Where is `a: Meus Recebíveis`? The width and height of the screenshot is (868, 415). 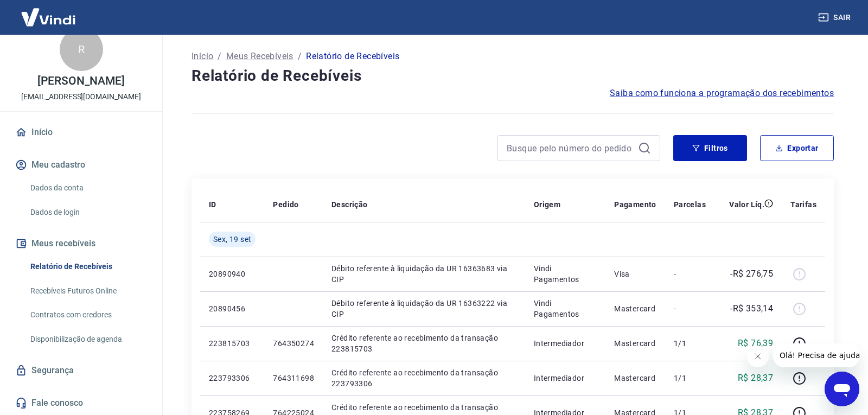 a: Meus Recebíveis is located at coordinates (260, 56).